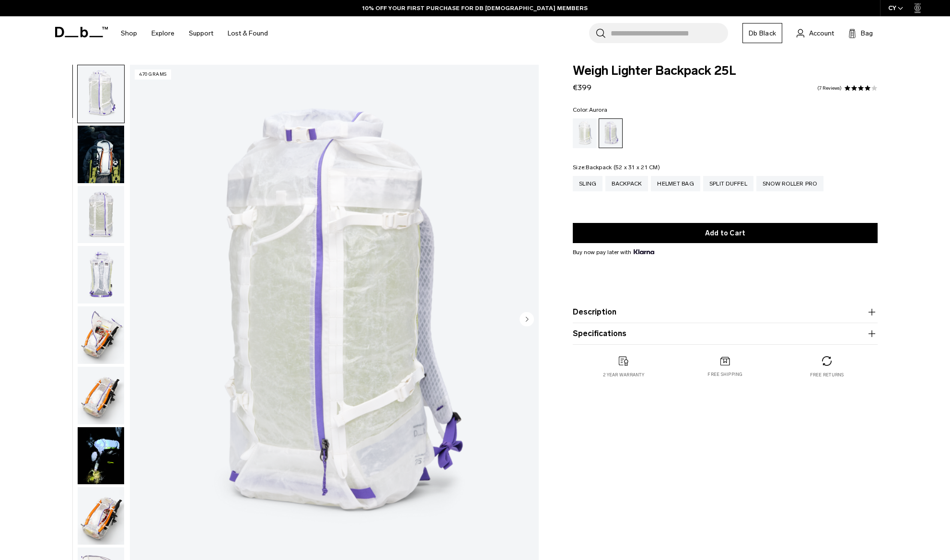 Image resolution: width=950 pixels, height=560 pixels. Describe the element at coordinates (201, 33) in the screenshot. I see `a: Support` at that location.